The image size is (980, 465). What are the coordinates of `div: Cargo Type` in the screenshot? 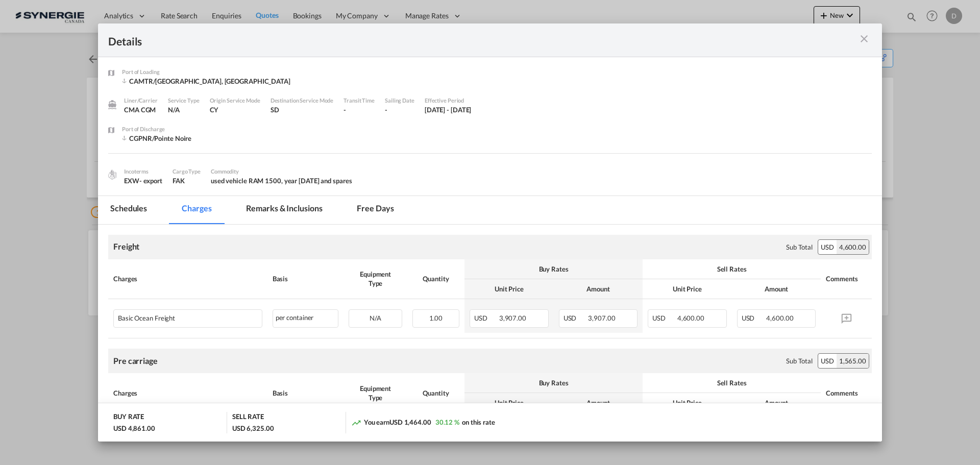 It's located at (186, 171).